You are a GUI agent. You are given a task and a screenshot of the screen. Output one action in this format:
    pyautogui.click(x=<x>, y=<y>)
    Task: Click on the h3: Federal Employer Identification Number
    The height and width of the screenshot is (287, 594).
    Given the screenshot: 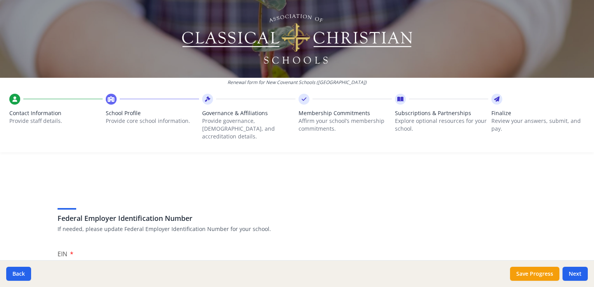 What is the action you would take?
    pyautogui.click(x=297, y=218)
    